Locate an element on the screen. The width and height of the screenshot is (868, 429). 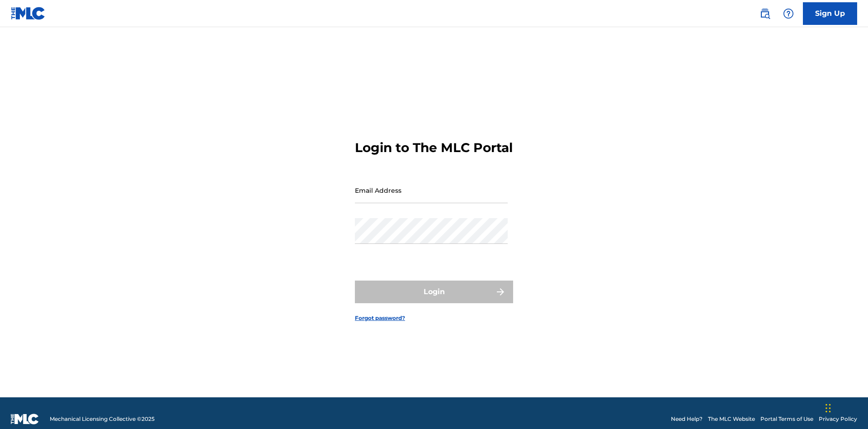
img: search is located at coordinates (765, 13).